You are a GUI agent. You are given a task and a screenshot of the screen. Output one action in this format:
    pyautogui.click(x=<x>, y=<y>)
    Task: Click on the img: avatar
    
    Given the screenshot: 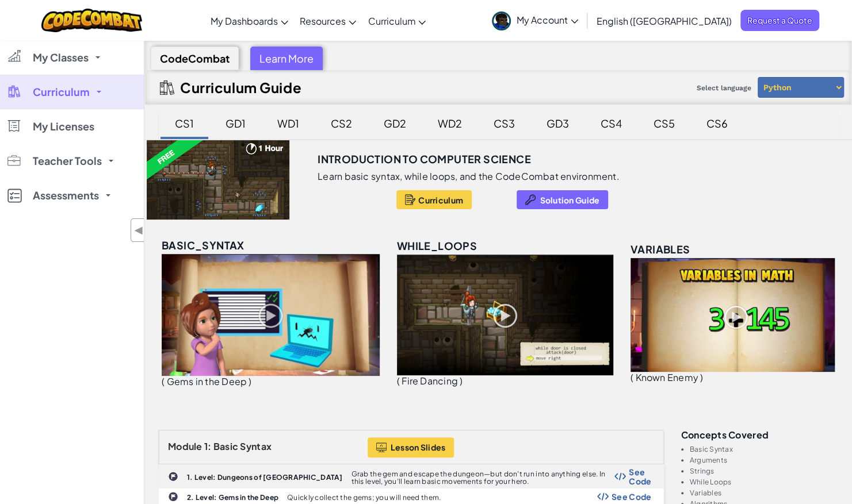 What is the action you would take?
    pyautogui.click(x=501, y=21)
    